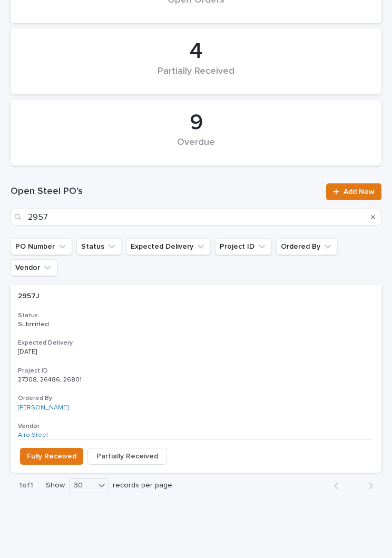 The width and height of the screenshot is (392, 558). What do you see at coordinates (367, 486) in the screenshot?
I see `button: Next` at bounding box center [367, 486].